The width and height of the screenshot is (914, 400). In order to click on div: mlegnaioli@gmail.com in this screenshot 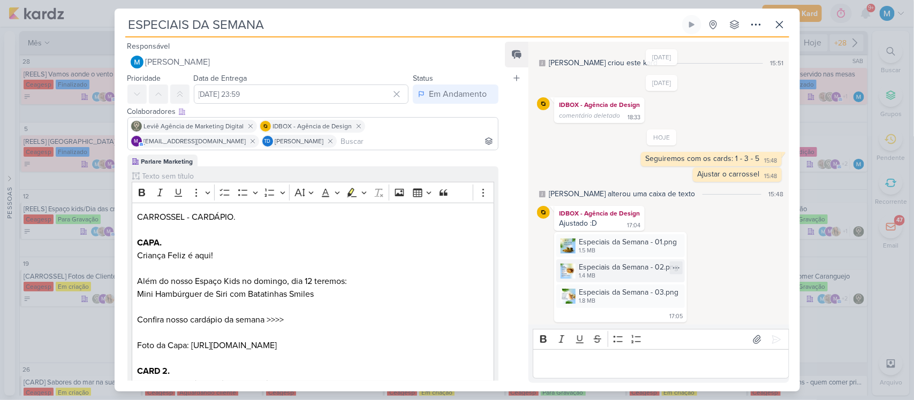, I will do `click(136, 141)`.